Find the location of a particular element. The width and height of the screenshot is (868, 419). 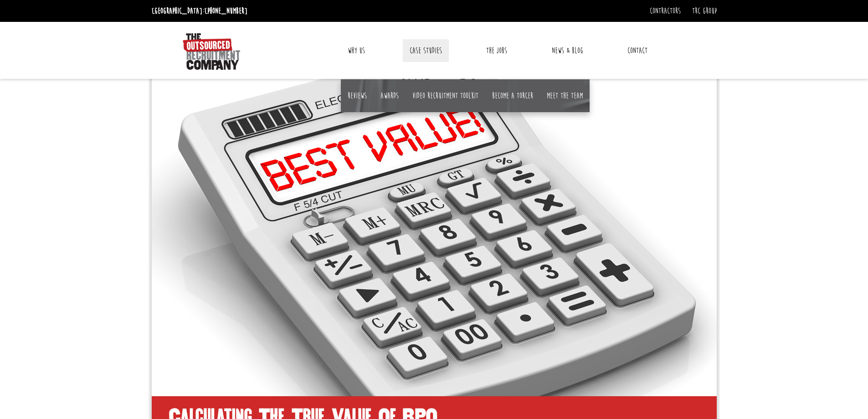

img: The Outsourced Recruitment Company is located at coordinates (211, 51).